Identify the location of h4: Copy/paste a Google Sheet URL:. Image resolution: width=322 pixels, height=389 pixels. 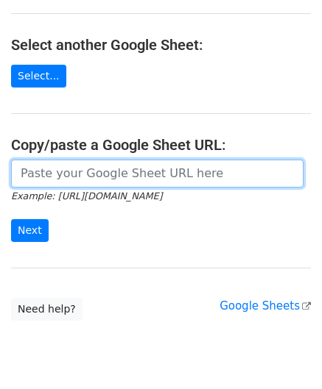
(160, 145).